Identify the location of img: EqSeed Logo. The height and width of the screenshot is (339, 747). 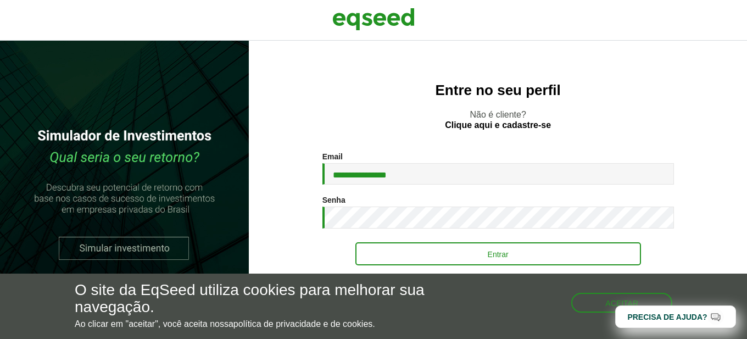
(373, 19).